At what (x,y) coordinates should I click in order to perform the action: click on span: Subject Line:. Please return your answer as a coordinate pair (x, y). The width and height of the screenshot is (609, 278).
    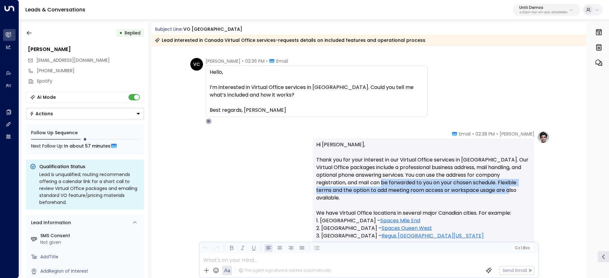
    Looking at the image, I should click on (169, 29).